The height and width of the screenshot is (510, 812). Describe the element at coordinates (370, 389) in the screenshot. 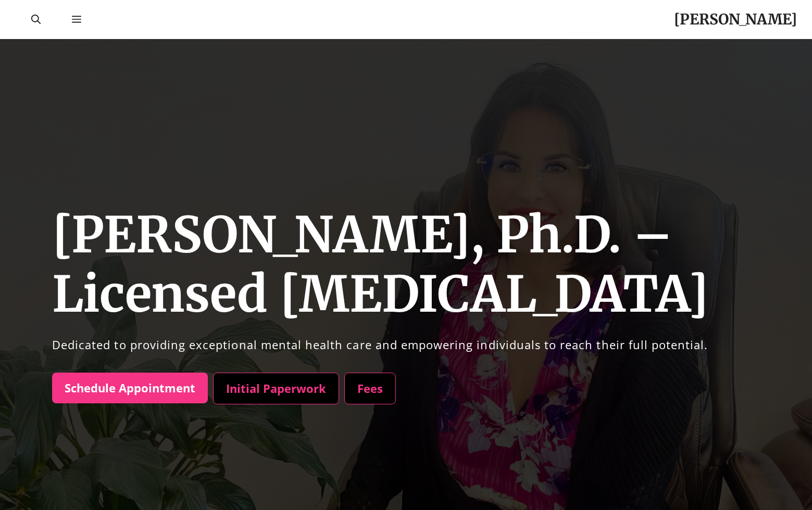

I see `a: Fees` at that location.